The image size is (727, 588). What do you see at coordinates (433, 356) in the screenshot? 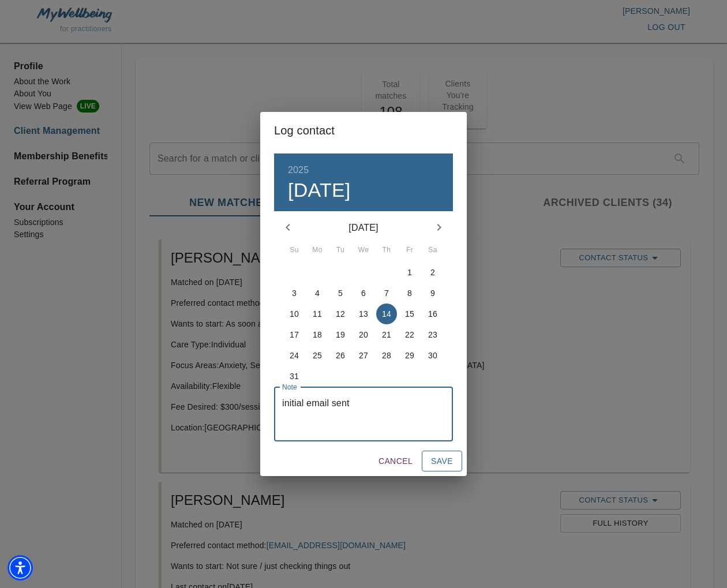
I see `button: 30` at bounding box center [433, 356].